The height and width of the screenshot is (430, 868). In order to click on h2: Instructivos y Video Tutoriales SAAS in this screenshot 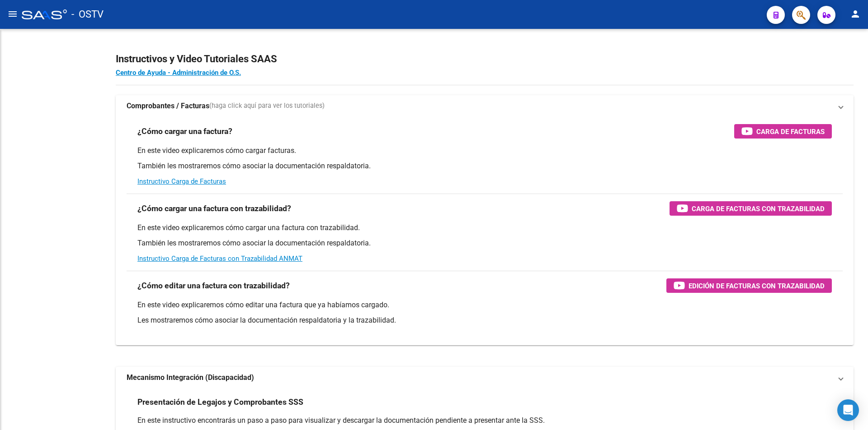, I will do `click(485, 59)`.